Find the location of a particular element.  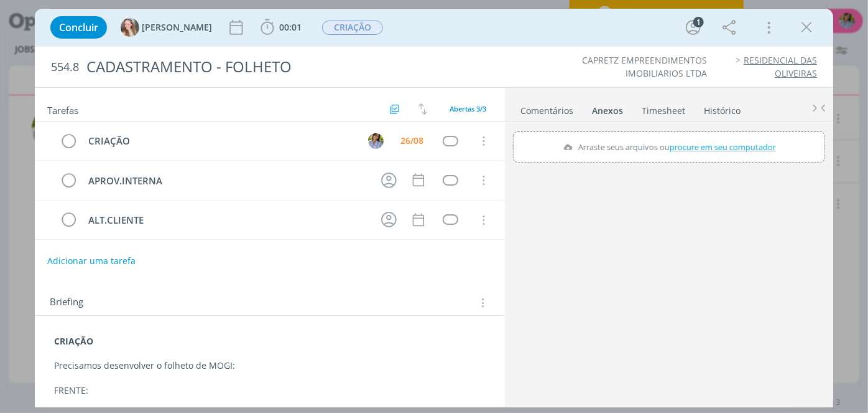

button: Concluir is located at coordinates (78, 27).